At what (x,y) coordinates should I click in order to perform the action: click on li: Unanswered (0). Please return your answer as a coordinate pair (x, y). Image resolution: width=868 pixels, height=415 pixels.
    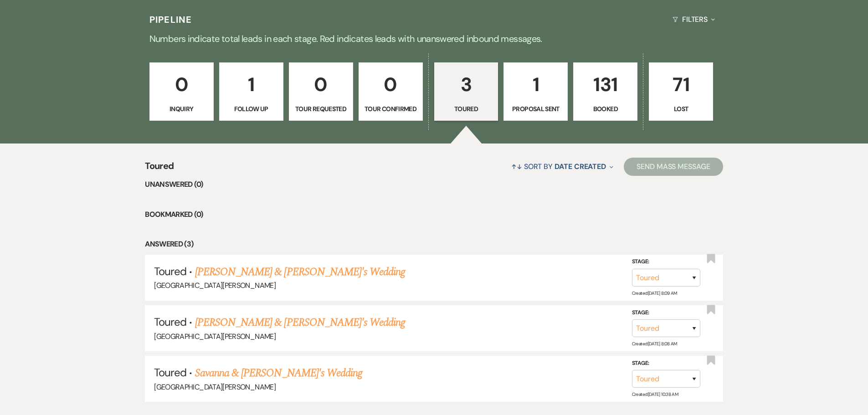
    Looking at the image, I should click on (434, 184).